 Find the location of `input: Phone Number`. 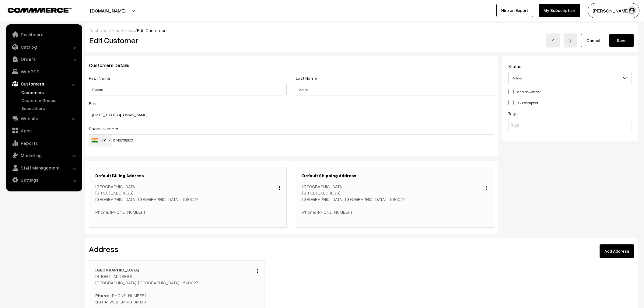

input: Phone Number is located at coordinates (291, 140).